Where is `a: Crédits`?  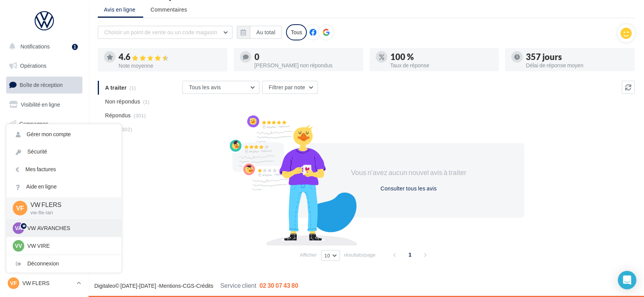
a: Crédits is located at coordinates (205, 285).